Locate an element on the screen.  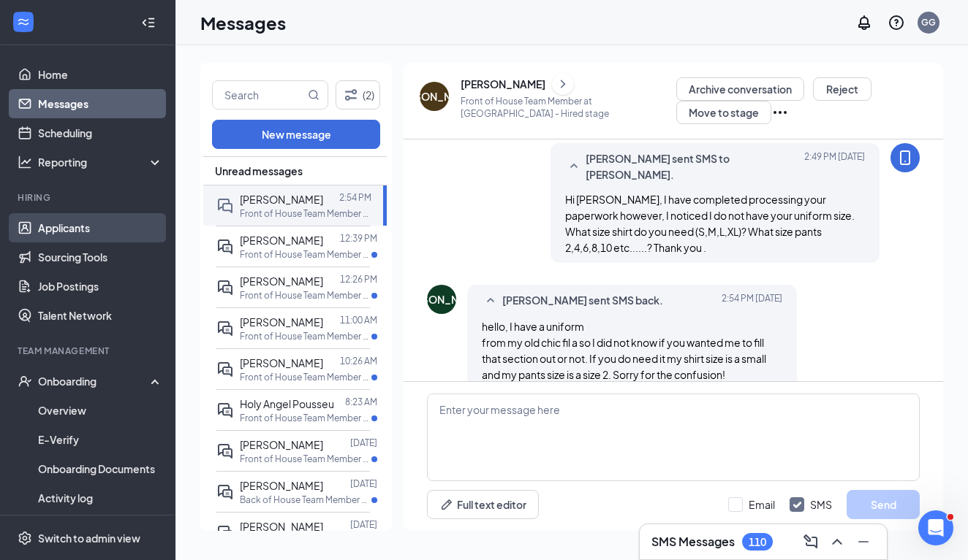
button: Archive conversation is located at coordinates (740, 89).